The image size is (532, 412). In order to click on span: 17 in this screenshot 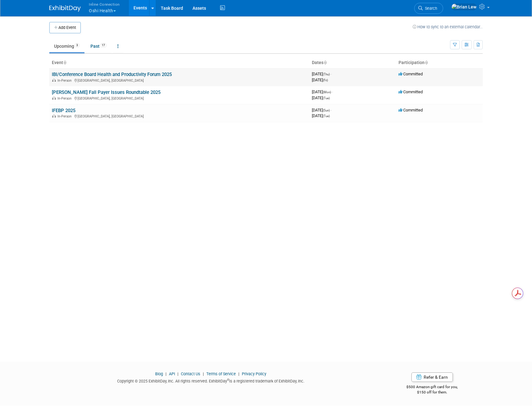, I will do `click(103, 45)`.